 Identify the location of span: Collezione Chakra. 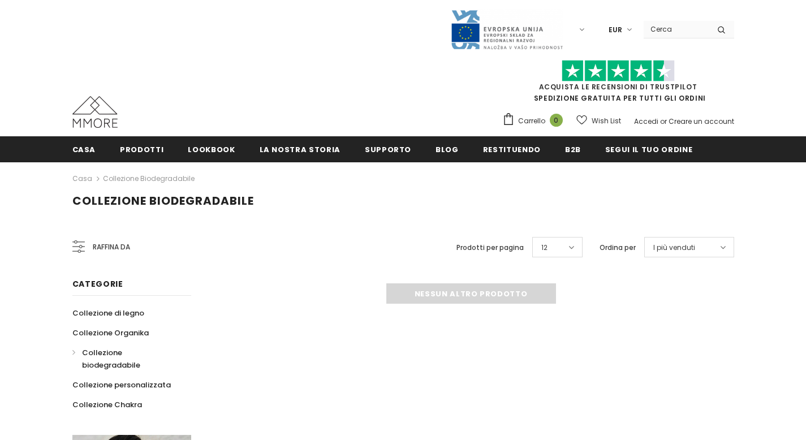
(107, 405).